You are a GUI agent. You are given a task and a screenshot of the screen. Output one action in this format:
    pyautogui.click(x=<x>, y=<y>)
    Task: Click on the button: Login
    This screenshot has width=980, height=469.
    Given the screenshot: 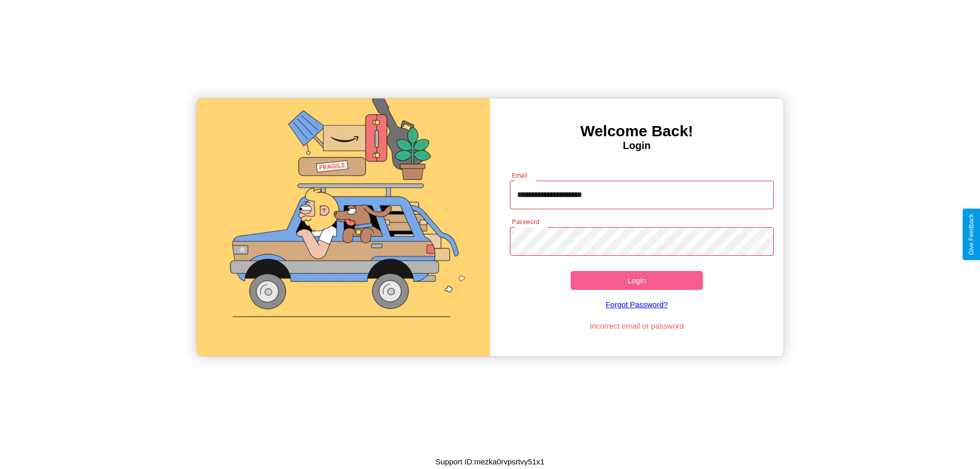 What is the action you would take?
    pyautogui.click(x=636, y=280)
    